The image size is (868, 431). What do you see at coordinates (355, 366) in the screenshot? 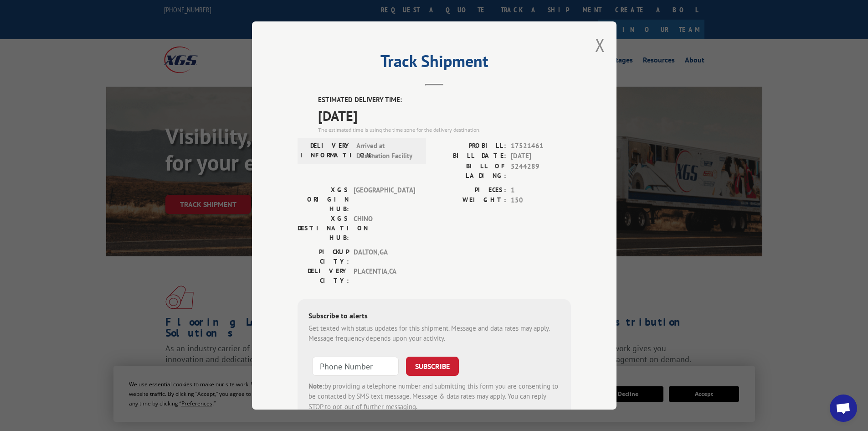
I see `input: Phone Number` at bounding box center [355, 366].